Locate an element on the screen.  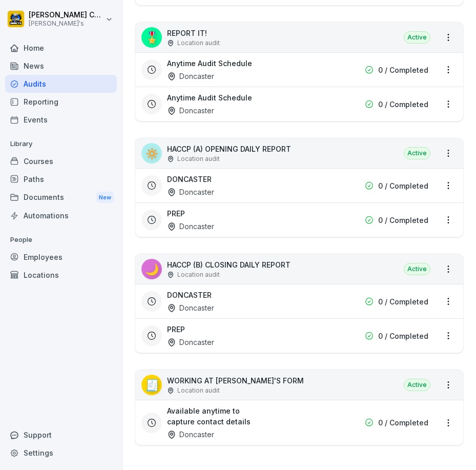
a: DocumentsNew is located at coordinates (61, 197).